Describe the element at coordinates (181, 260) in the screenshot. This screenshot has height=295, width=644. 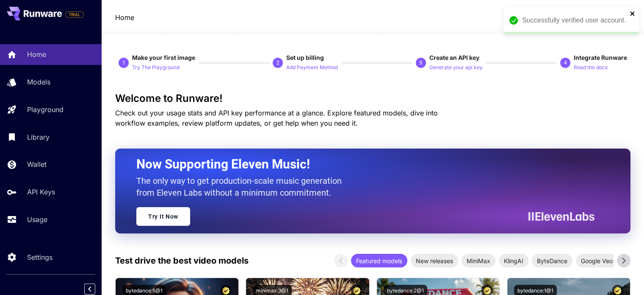
I see `p: Test drive the best video models` at that location.